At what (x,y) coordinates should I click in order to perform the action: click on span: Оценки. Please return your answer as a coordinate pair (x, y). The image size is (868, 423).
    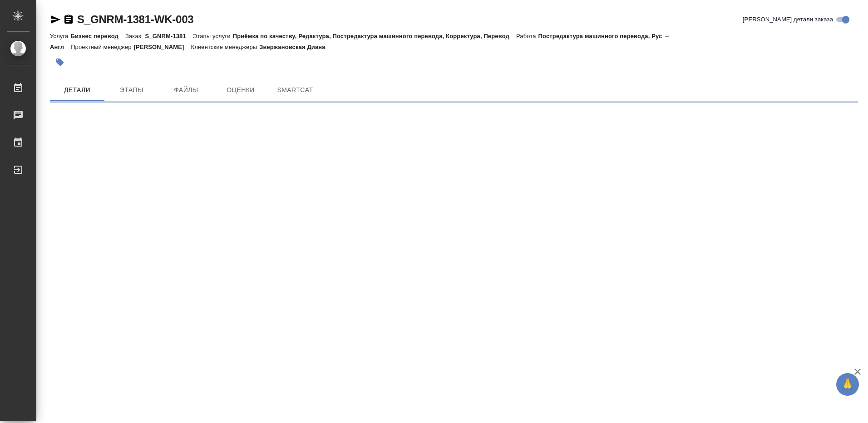
    Looking at the image, I should click on (240, 90).